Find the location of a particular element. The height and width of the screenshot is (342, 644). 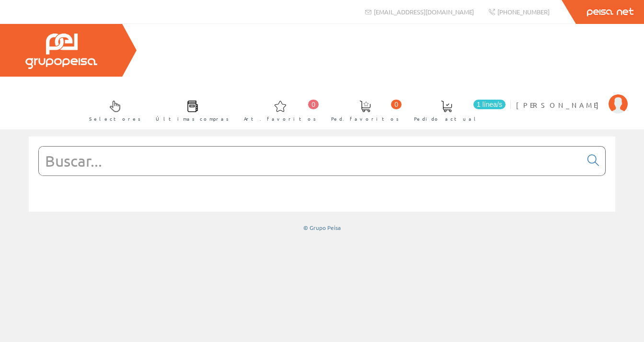

input: Buscar... is located at coordinates (310, 161).